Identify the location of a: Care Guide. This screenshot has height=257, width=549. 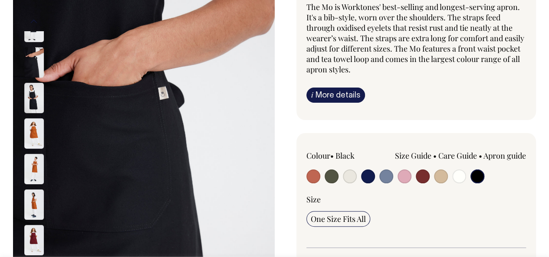
(457, 156).